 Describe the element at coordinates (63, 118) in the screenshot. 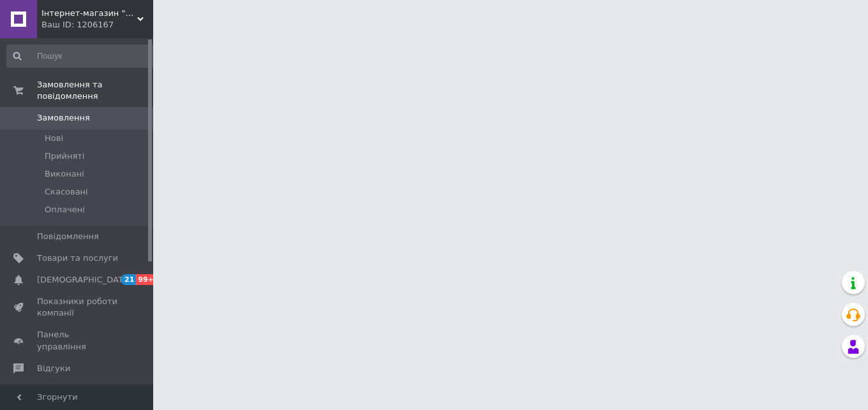

I see `span: Замовлення` at that location.